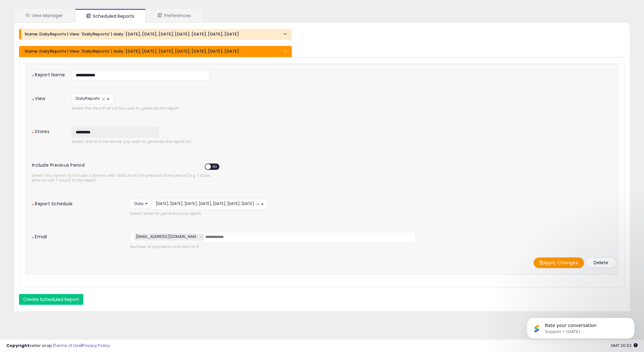  What do you see at coordinates (92, 99) in the screenshot?
I see `button: DailyReports ×` at bounding box center [92, 99].